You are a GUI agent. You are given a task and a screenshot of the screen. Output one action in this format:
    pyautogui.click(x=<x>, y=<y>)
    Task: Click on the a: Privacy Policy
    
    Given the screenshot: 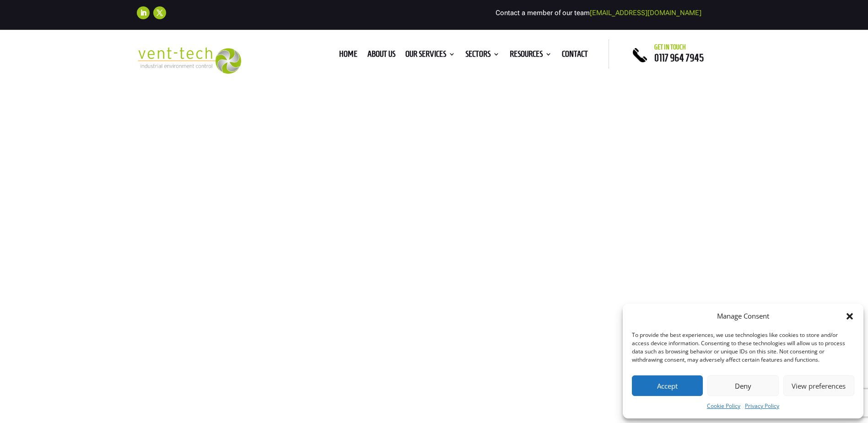 What is the action you would take?
    pyautogui.click(x=762, y=406)
    